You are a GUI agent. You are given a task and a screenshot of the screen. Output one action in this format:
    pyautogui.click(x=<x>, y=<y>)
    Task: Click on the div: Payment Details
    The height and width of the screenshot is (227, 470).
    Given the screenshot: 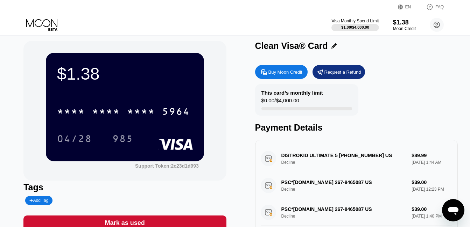 What is the action you would take?
    pyautogui.click(x=356, y=128)
    